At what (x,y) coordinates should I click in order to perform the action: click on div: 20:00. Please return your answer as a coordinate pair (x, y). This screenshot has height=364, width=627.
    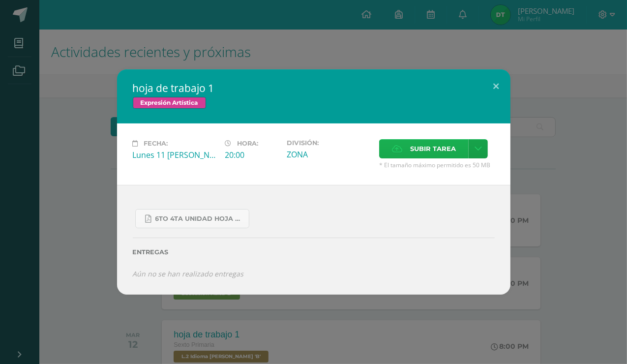
    Looking at the image, I should click on (252, 155).